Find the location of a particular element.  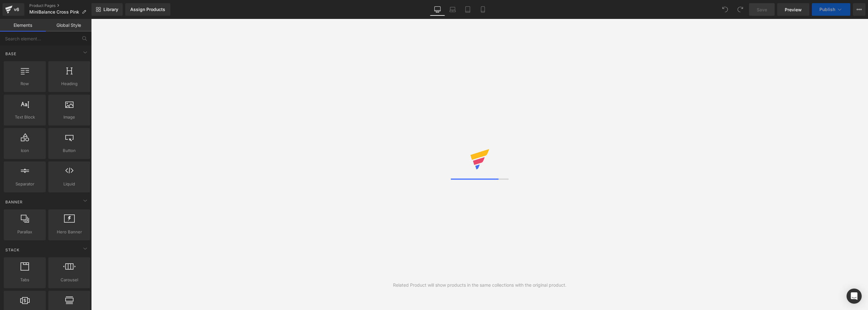

span: Row is located at coordinates (24, 84).